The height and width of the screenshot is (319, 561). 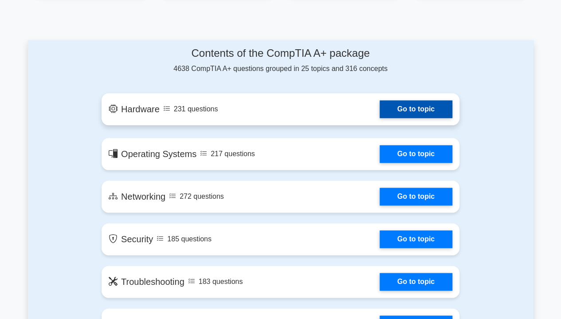 What do you see at coordinates (280, 60) in the screenshot?
I see `div: 4638 CompTIA A+ questions grouped in 25 topics and 316 concepts` at bounding box center [280, 60].